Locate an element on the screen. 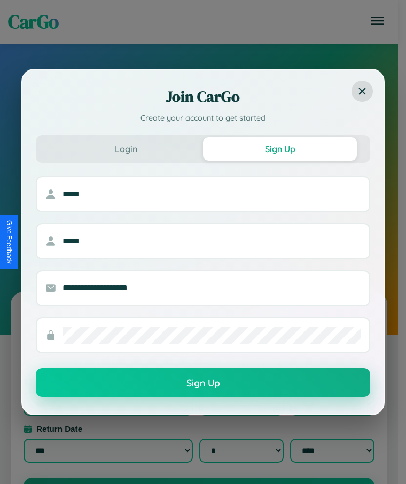 This screenshot has height=484, width=406. h2: Join CarGo is located at coordinates (203, 97).